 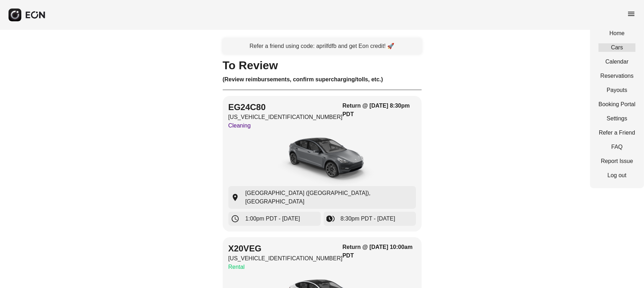 I want to click on a: Calendar, so click(x=617, y=62).